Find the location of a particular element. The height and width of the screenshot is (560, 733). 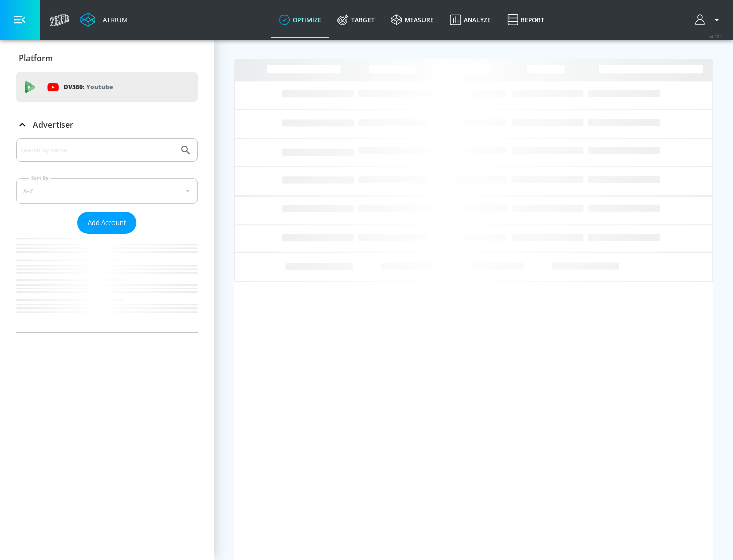

p: Advertiser is located at coordinates (53, 125).